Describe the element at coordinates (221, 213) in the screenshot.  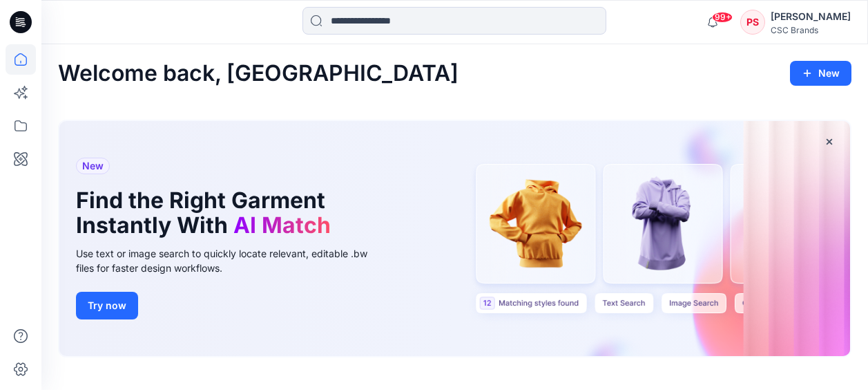
I see `h1: Find the Right Garment Instantly With` at that location.